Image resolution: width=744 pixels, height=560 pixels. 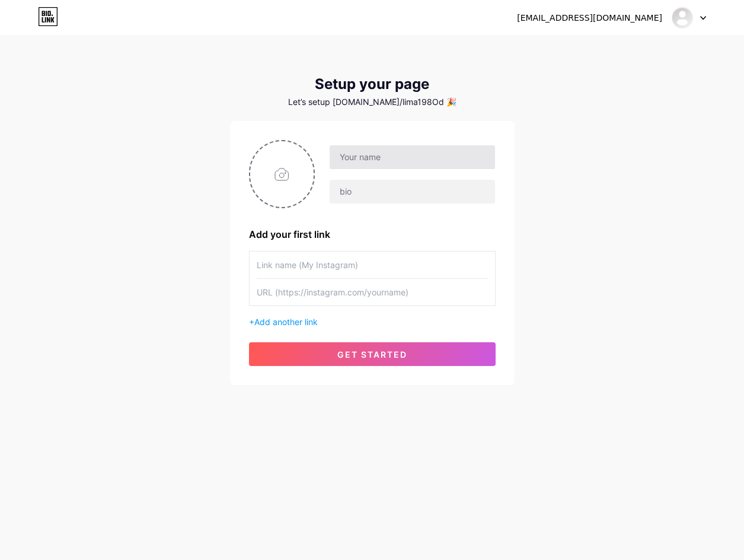 What do you see at coordinates (373, 264) in the screenshot?
I see `input: Link name (My Instagram)` at bounding box center [373, 264].